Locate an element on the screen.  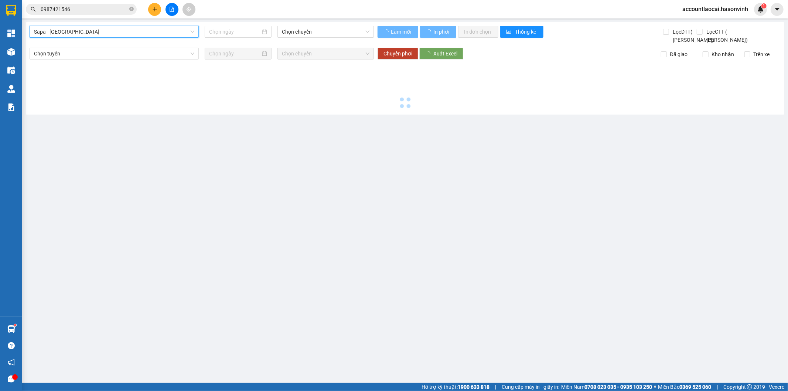
span: 1 is located at coordinates (764, 6).